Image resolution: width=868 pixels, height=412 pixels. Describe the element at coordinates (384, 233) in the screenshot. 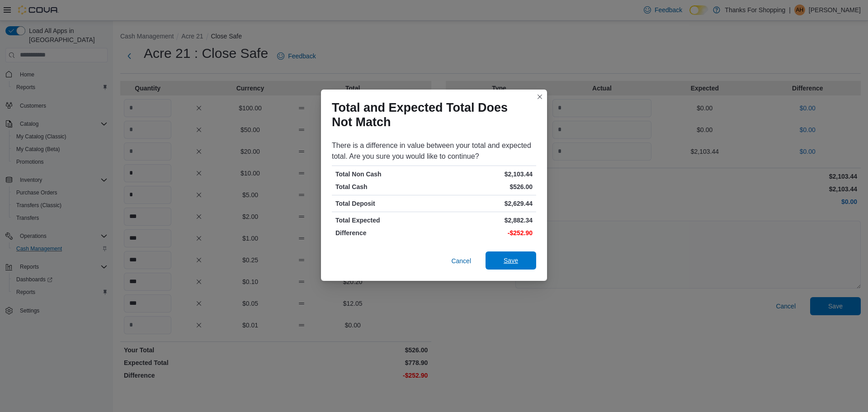

I see `p: Difference` at that location.